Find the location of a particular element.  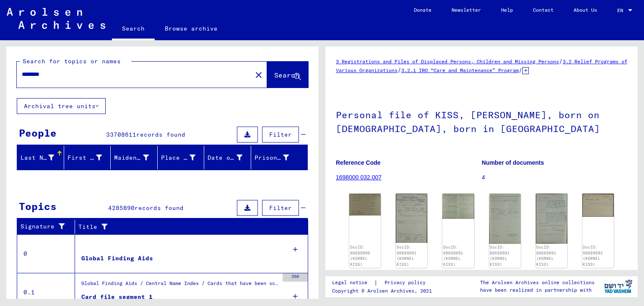

span: Search is located at coordinates (287, 75).